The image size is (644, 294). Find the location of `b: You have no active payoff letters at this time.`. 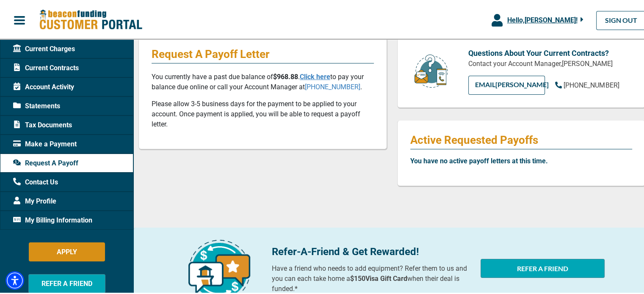

b: You have no active payoff letters at this time. is located at coordinates (479, 159).